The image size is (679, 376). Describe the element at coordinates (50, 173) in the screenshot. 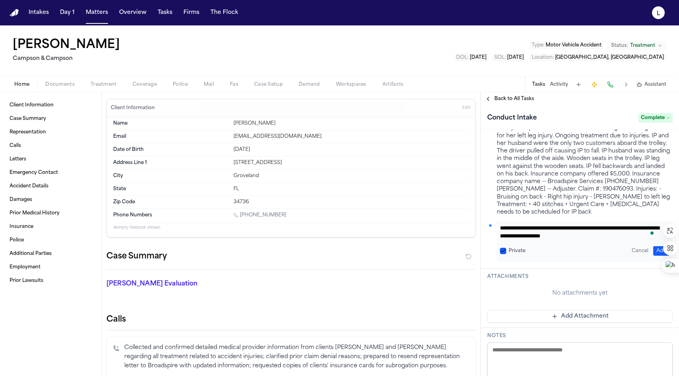

I see `a: Emergency Contact` at that location.